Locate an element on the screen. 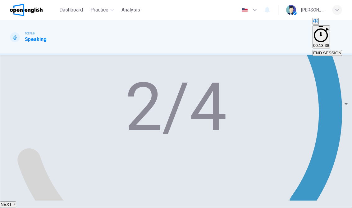  span: END SESSION is located at coordinates (327, 53).